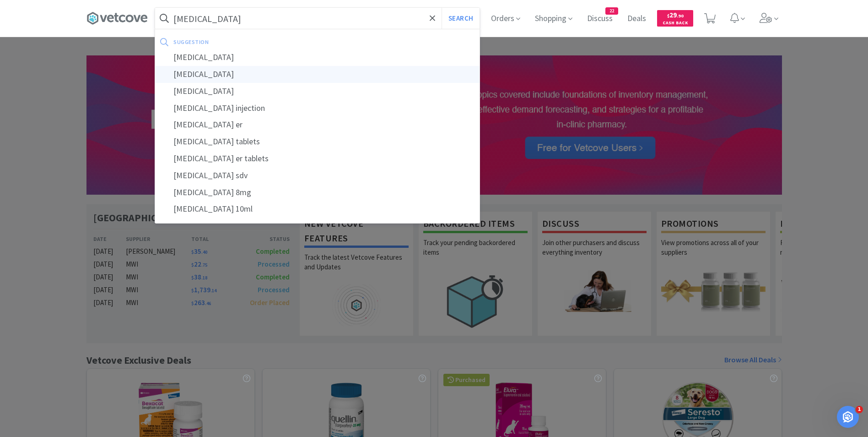  What do you see at coordinates (257, 42) in the screenshot?
I see `div: suggestion` at bounding box center [257, 42].